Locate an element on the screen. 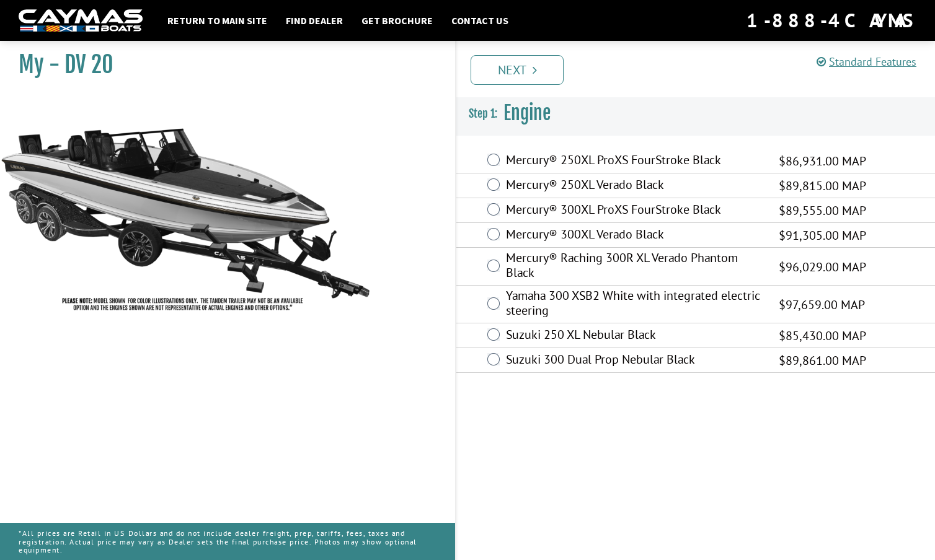 The image size is (935, 560). label: Mercury® Raching 300R XL Verado Phantom Black is located at coordinates (634, 266).